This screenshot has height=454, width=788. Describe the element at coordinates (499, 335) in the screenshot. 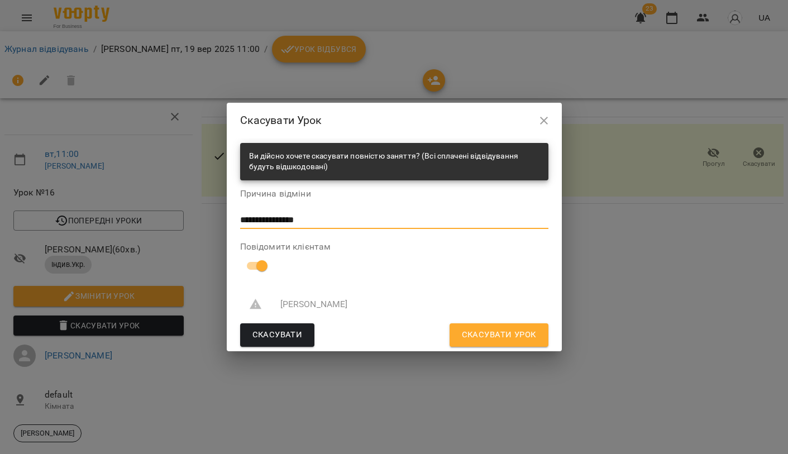

I see `span: Скасувати Урок` at that location.